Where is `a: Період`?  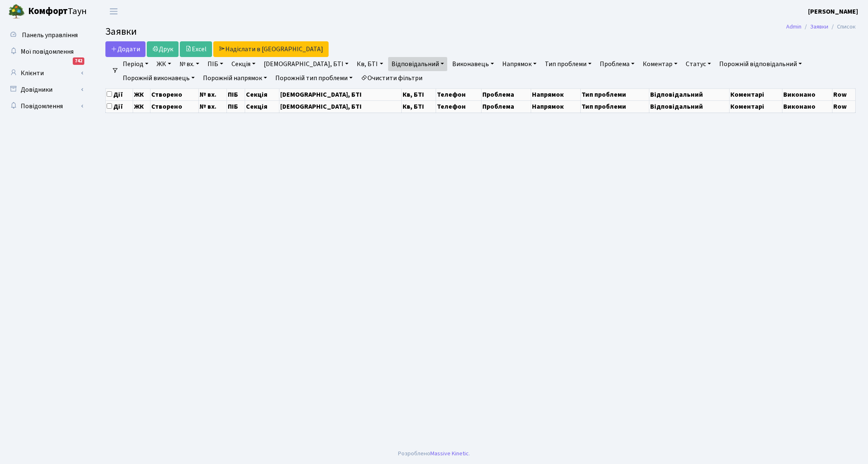 a: Період is located at coordinates (135, 64).